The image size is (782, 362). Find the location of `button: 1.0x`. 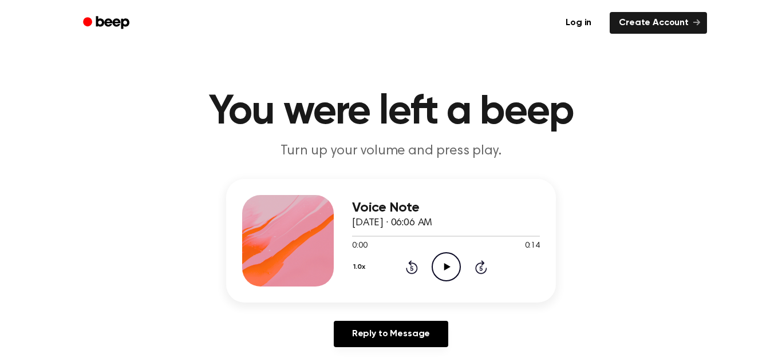

button: 1.0x is located at coordinates (361, 267).